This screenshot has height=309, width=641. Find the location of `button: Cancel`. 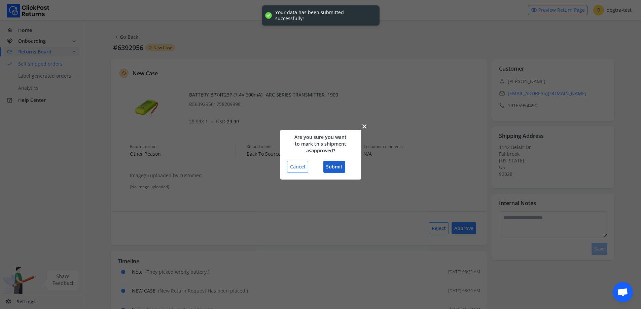

button: Cancel is located at coordinates (297, 167).